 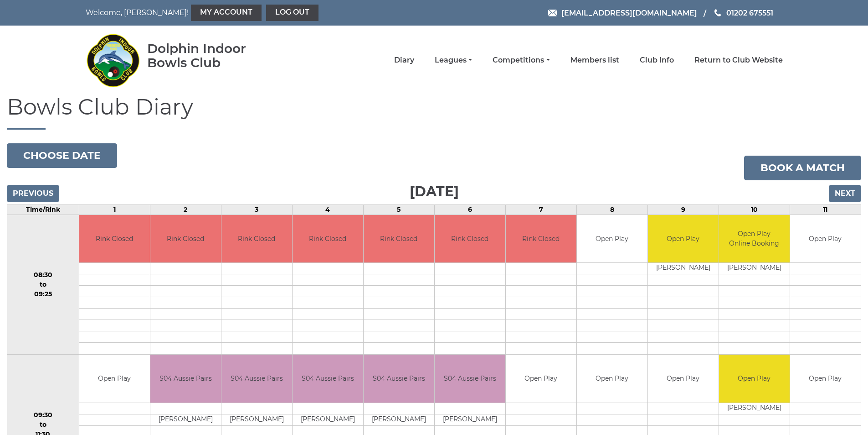 I want to click on a: Diary, so click(x=404, y=60).